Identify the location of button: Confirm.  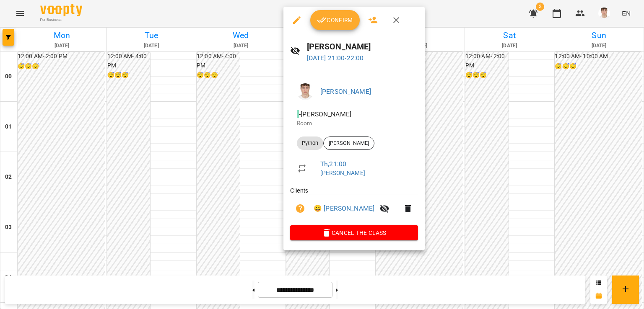
(335, 20).